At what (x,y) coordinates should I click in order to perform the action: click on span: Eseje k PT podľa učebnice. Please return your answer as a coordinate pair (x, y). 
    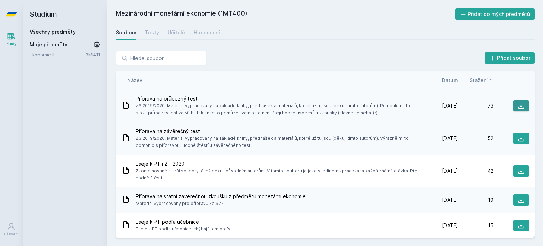
    Looking at the image, I should click on (183, 222).